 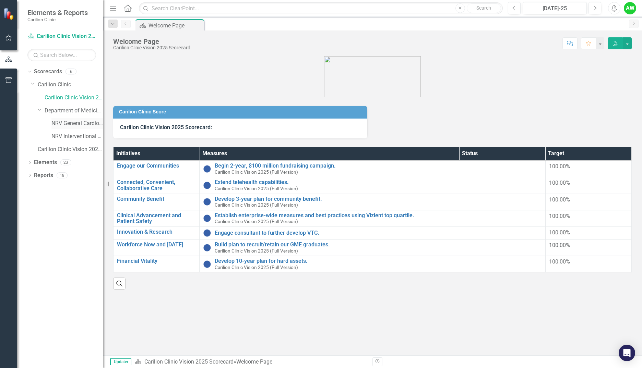 I want to click on a: Engage consultant to further develop VTC., so click(x=335, y=233).